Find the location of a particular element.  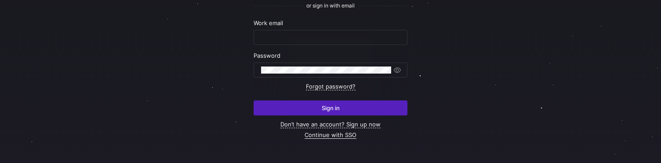

button: Sign in is located at coordinates (331, 108).